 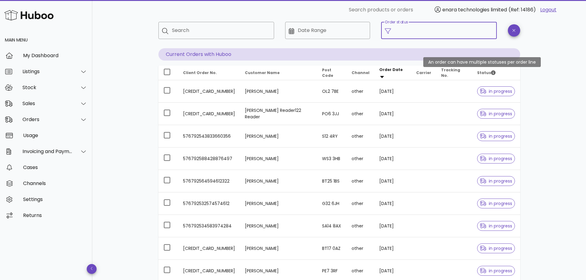 What do you see at coordinates (328, 73) in the screenshot?
I see `span: Post Code` at bounding box center [328, 73].